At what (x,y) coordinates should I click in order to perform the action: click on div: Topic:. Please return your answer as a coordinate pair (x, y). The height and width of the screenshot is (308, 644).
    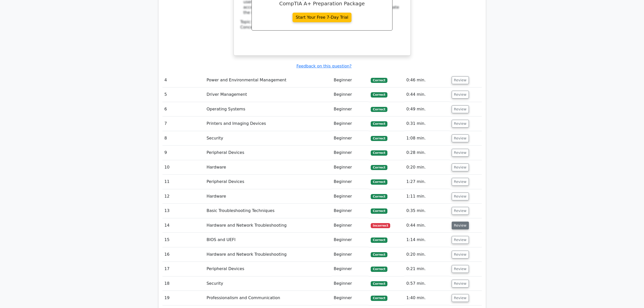
    Looking at the image, I should click on (322, 22).